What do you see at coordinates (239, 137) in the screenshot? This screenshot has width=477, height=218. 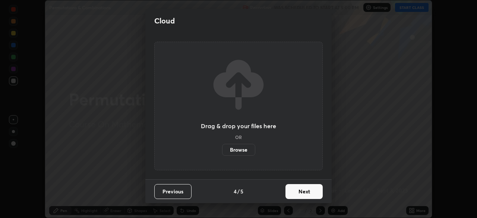 I see `h5: OR` at bounding box center [239, 137].